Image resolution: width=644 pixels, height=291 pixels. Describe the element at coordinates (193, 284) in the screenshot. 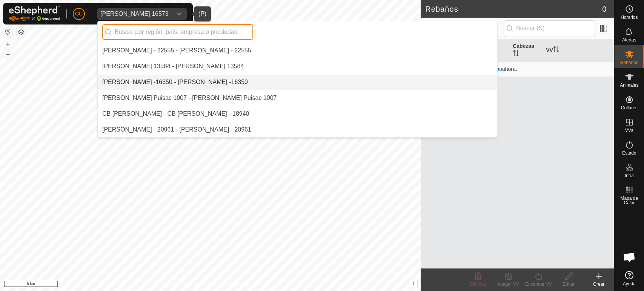

I see `a: Política de Privacidad` at that location.